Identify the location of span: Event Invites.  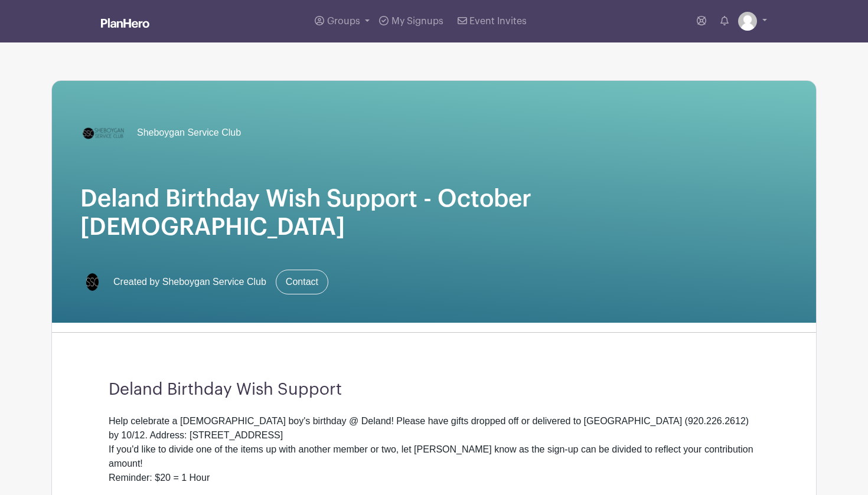
(498, 21).